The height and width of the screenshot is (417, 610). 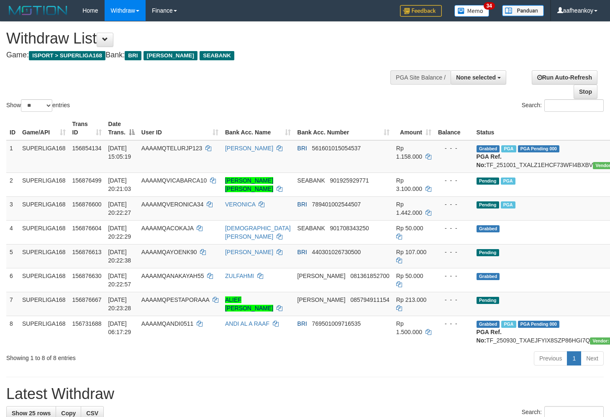 What do you see at coordinates (13, 184) in the screenshot?
I see `td: 2` at bounding box center [13, 184].